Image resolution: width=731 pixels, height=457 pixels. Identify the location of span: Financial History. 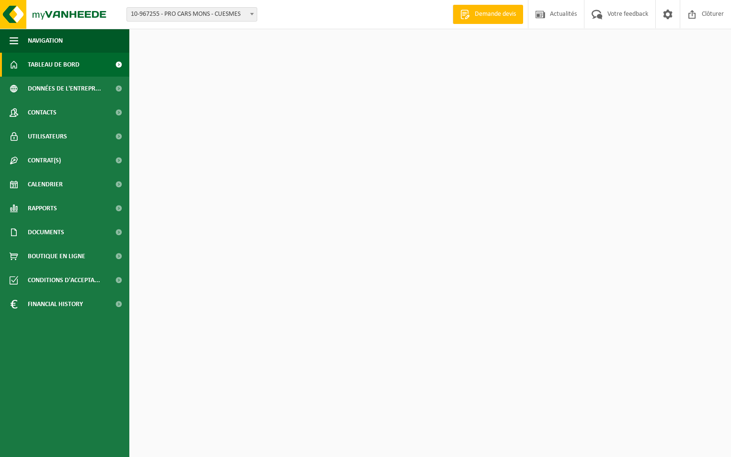
(55, 304).